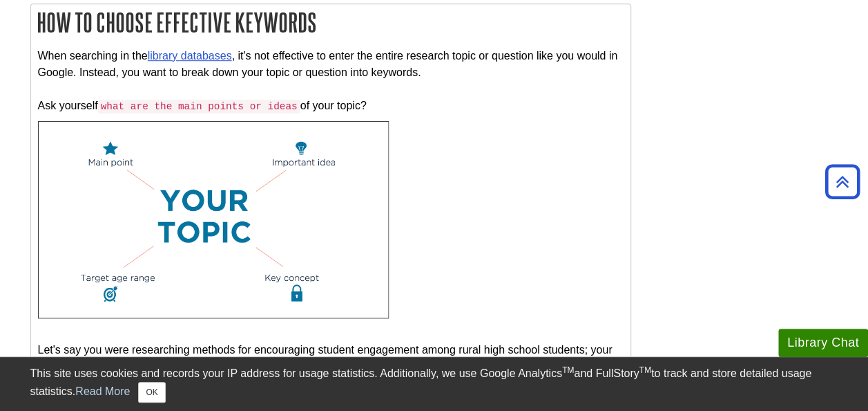 This screenshot has width=868, height=411. What do you see at coordinates (842, 182) in the screenshot?
I see `a: Back to Top` at bounding box center [842, 182].